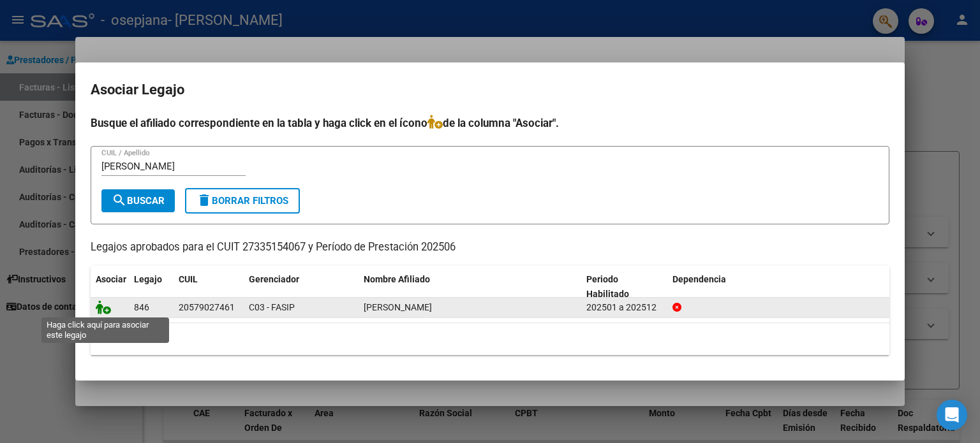 The height and width of the screenshot is (443, 980). Describe the element at coordinates (490, 339) in the screenshot. I see `div: 1 registros` at that location.